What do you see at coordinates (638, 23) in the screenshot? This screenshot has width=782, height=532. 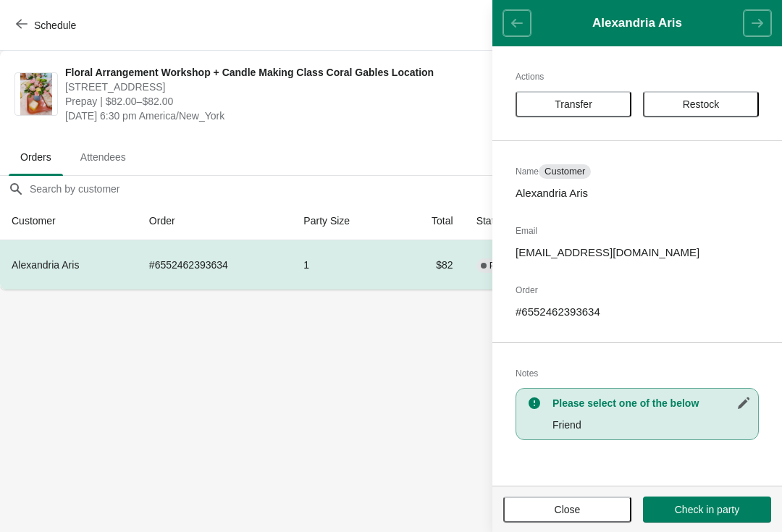 I see `h1: Alexandria Aris` at bounding box center [638, 23].